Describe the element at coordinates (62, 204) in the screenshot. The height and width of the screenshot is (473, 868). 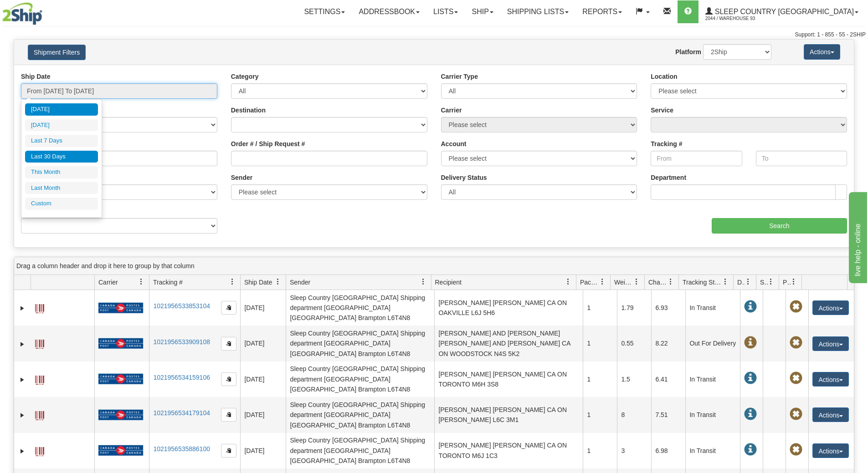
I see `li: Custom` at that location.